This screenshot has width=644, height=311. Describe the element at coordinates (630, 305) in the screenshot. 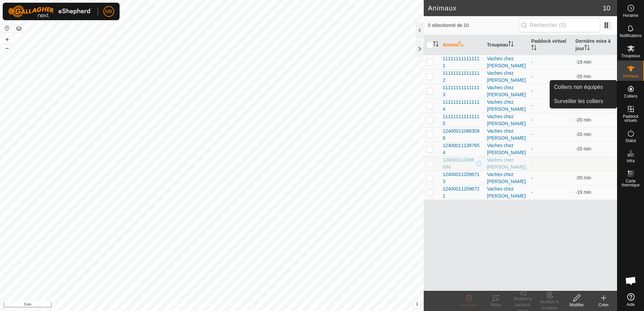

I see `span: Aide` at that location.